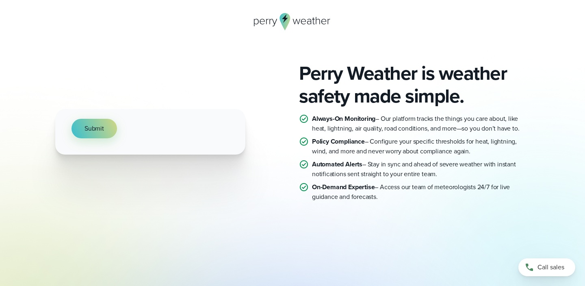  Describe the element at coordinates (339, 141) in the screenshot. I see `strong: Policy Compliance` at that location.